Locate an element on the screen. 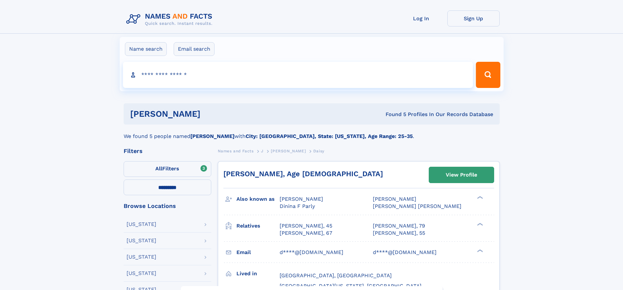  span: Dinina F Parly is located at coordinates (297, 206).